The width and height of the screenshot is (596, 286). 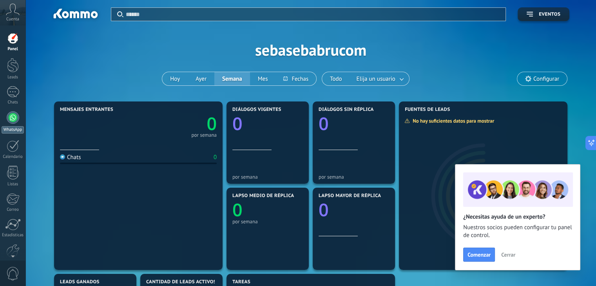 What do you see at coordinates (13, 235) in the screenshot?
I see `div: Estadísticas` at bounding box center [13, 235].